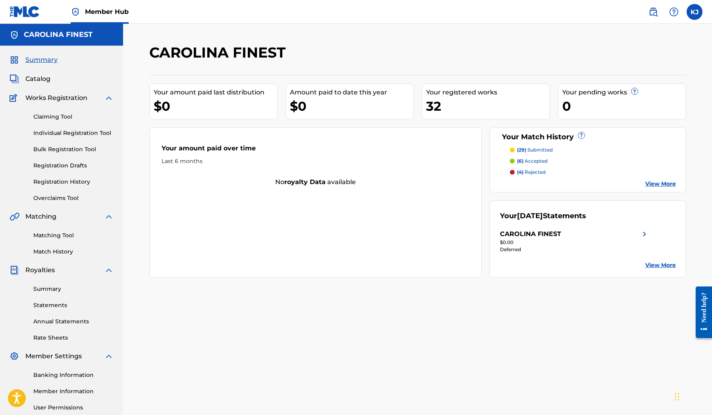 This screenshot has height=415, width=712. I want to click on img: Catalog, so click(14, 79).